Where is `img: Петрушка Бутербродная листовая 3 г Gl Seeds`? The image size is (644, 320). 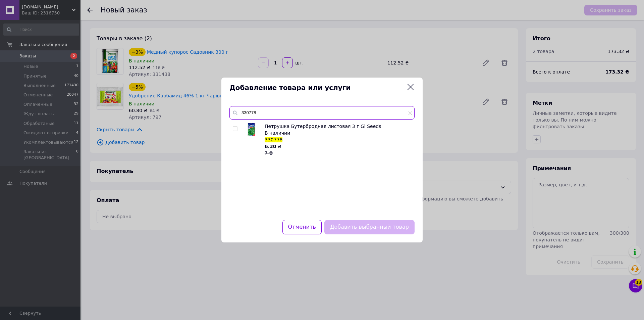
img: Петрушка Бутербродная листовая 3 г Gl Seeds is located at coordinates (251, 130).